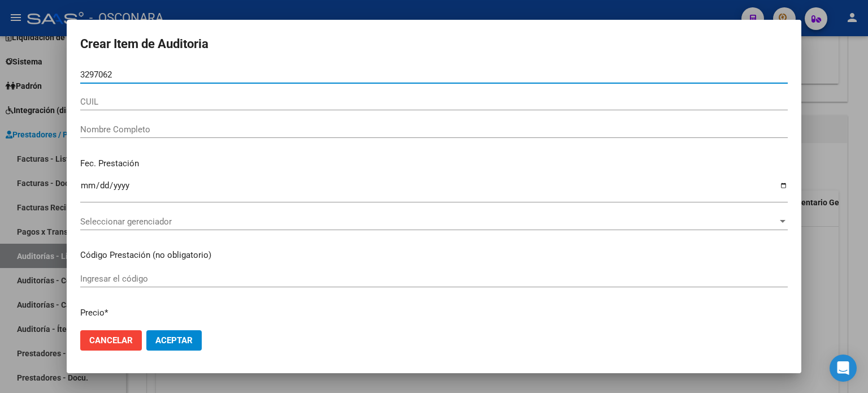  Describe the element at coordinates (429, 221) in the screenshot. I see `span: Seleccionar gerenciador` at that location.